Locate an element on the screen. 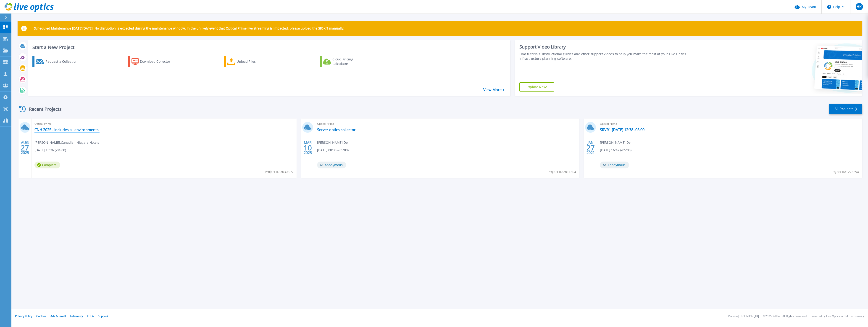  div: MAR 2025 is located at coordinates (308, 147).